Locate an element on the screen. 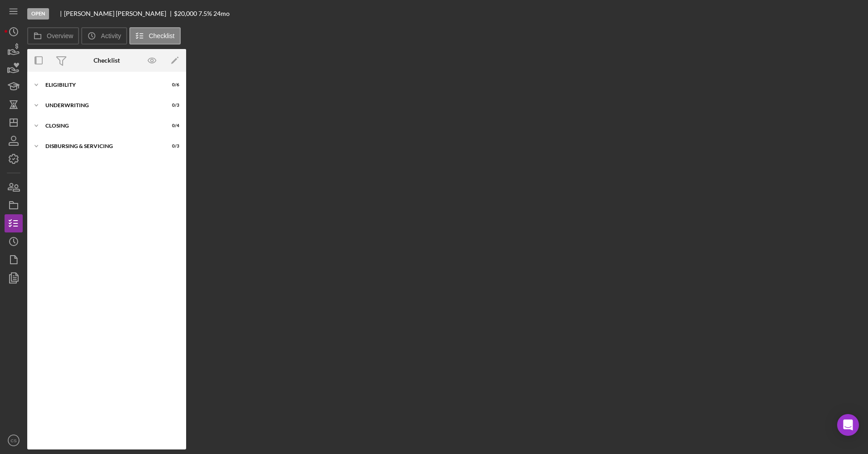 Image resolution: width=868 pixels, height=454 pixels. span: $20,000 is located at coordinates (185, 13).